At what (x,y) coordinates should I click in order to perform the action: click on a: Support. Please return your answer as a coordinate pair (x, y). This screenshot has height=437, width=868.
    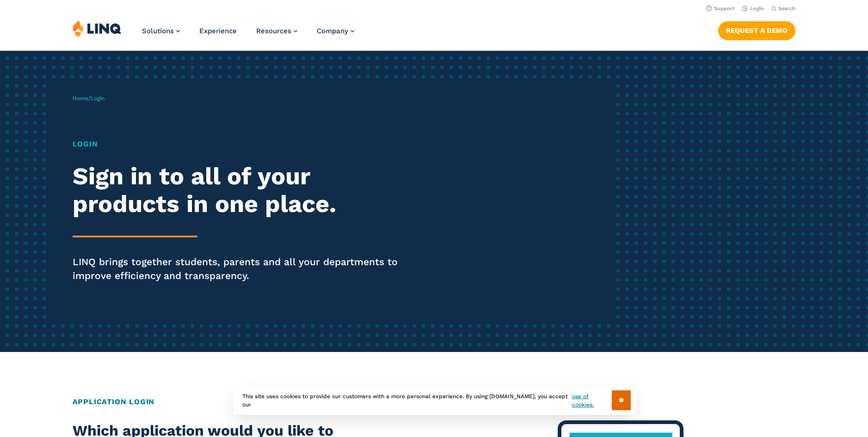
    Looking at the image, I should click on (720, 8).